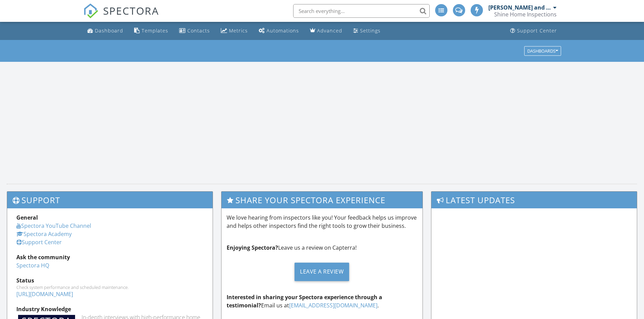 The image size is (644, 319). I want to click on a: Advanced, so click(326, 31).